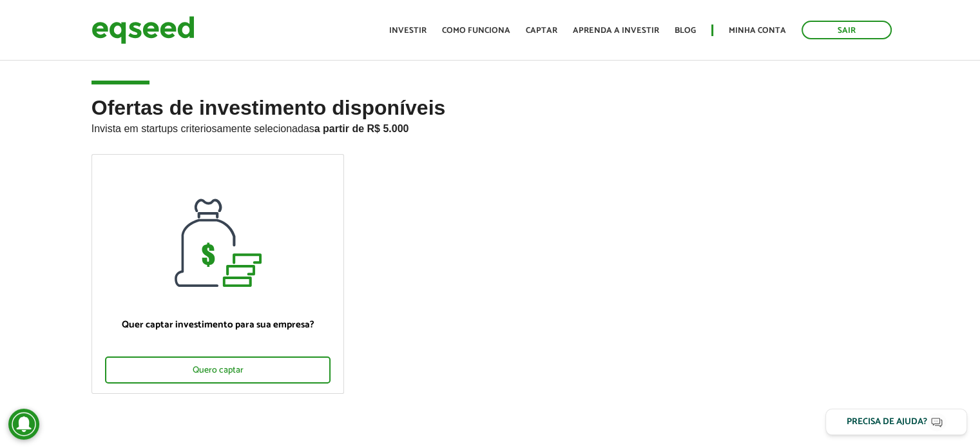  Describe the element at coordinates (218, 274) in the screenshot. I see `a: Quer captar investimento para sua empresa? Quero captar` at that location.